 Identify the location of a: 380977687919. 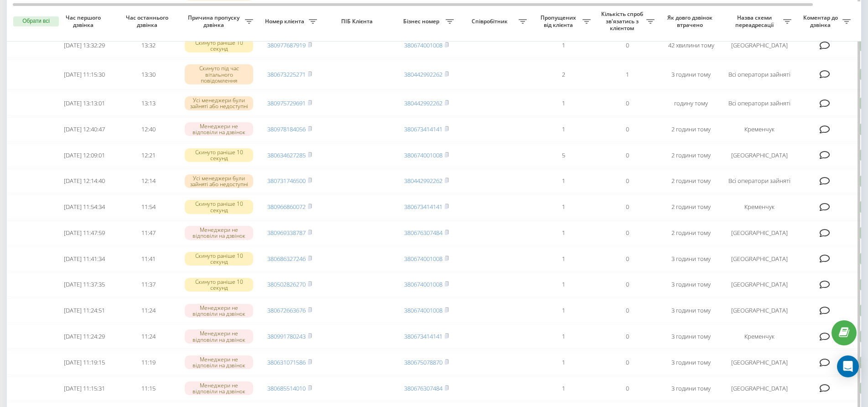
(286, 45).